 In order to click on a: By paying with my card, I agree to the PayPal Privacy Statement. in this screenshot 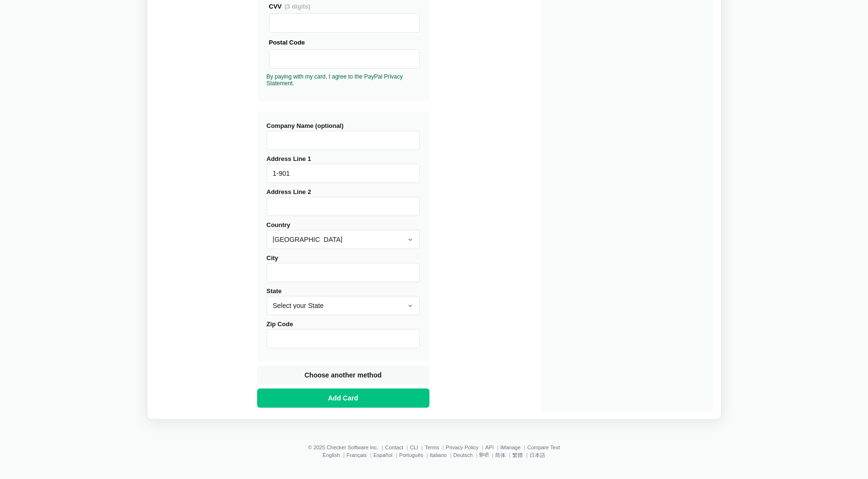, I will do `click(335, 80)`.